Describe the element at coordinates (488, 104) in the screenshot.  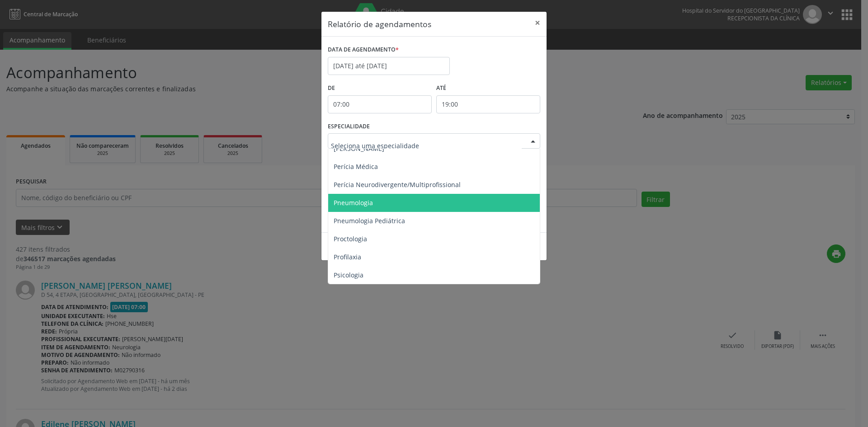
I see `input: Selecione o horário final` at that location.